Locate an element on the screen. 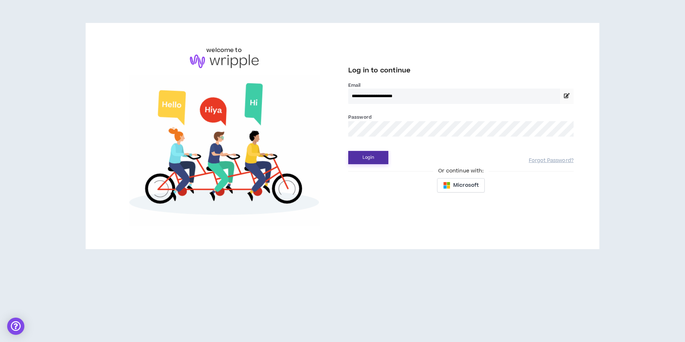  h6: welcome to is located at coordinates (224, 50).